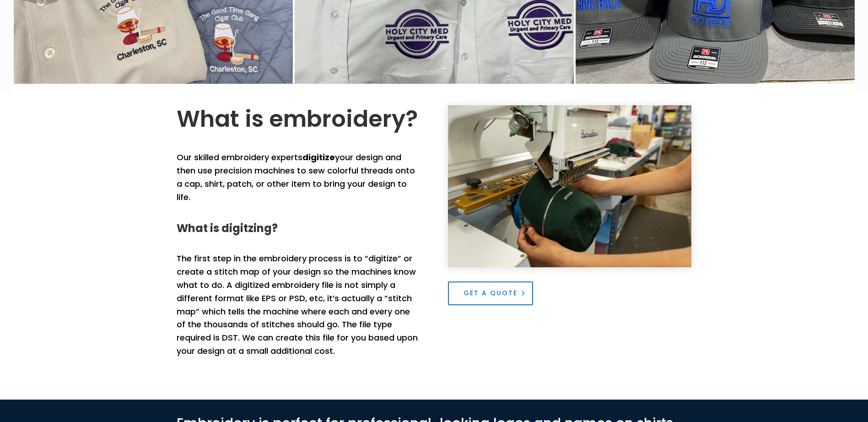 The width and height of the screenshot is (868, 422). Describe the element at coordinates (491, 294) in the screenshot. I see `a: Get a Quote` at that location.